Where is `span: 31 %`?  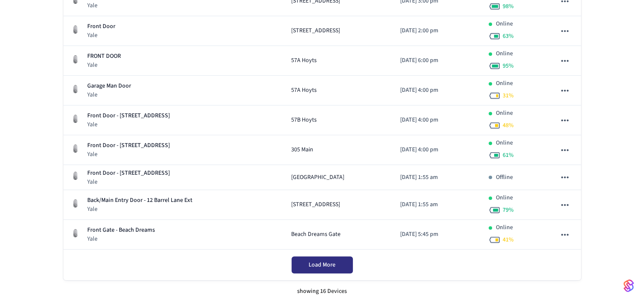 span: 31 % is located at coordinates (507, 96).